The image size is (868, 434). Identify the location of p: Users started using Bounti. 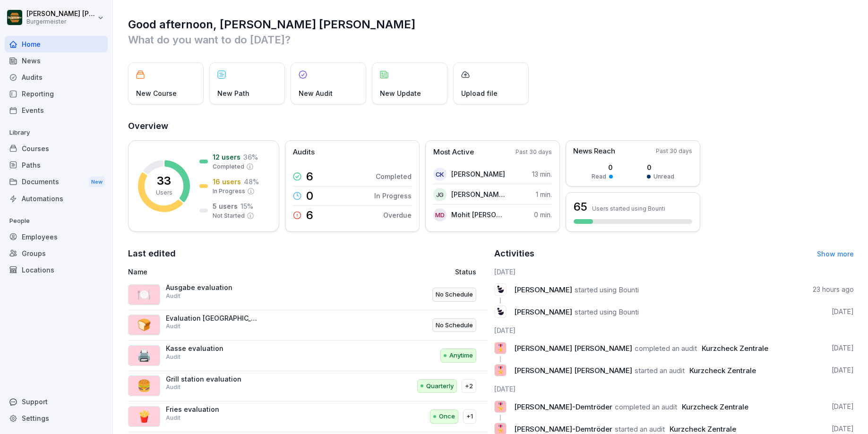
(628, 208).